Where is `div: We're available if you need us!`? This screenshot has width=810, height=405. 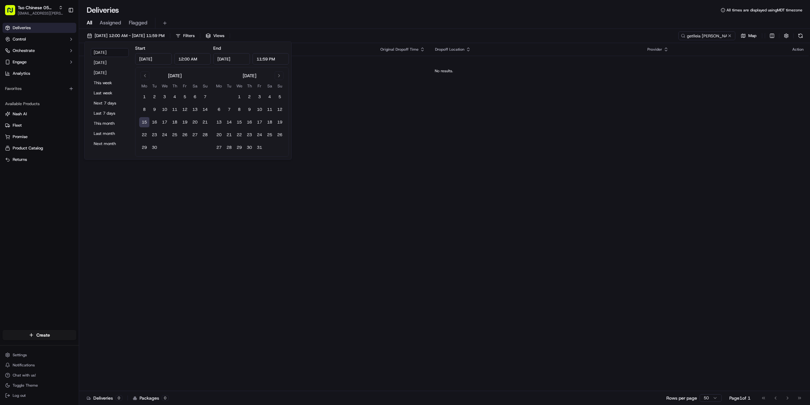
div: We're available if you need us! is located at coordinates (51, 69).